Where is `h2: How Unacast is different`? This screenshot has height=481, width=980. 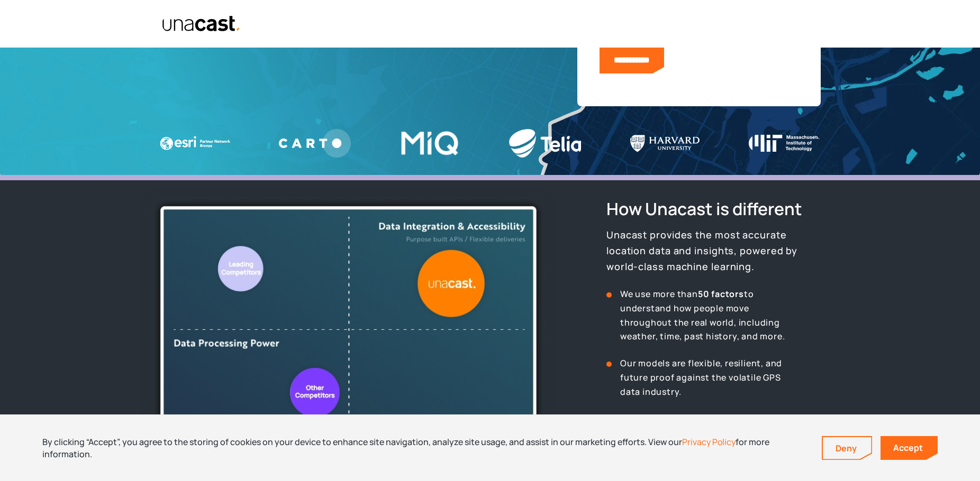 h2: How Unacast is different is located at coordinates (717, 209).